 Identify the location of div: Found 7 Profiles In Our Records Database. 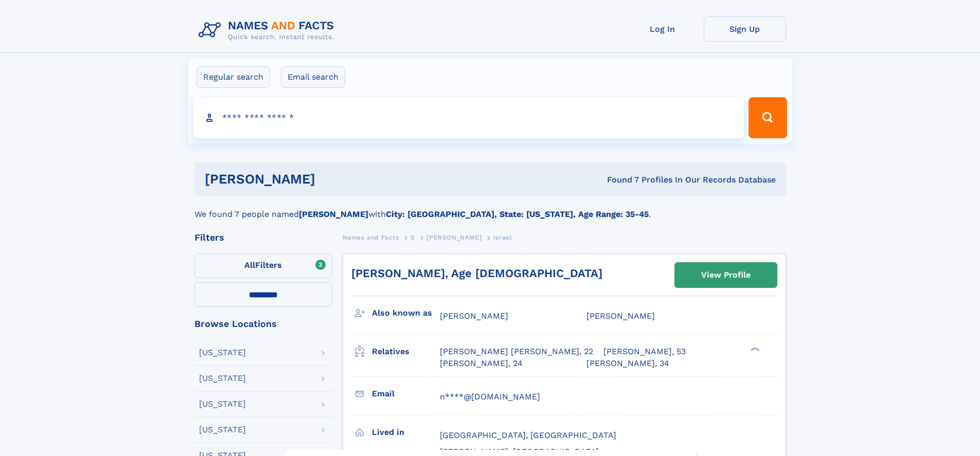
(619, 180).